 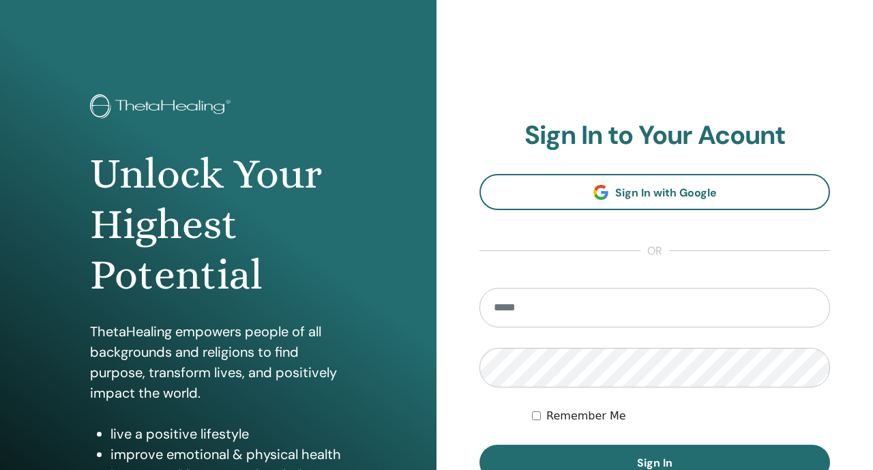 I want to click on li: improve emotional & physical health, so click(x=229, y=454).